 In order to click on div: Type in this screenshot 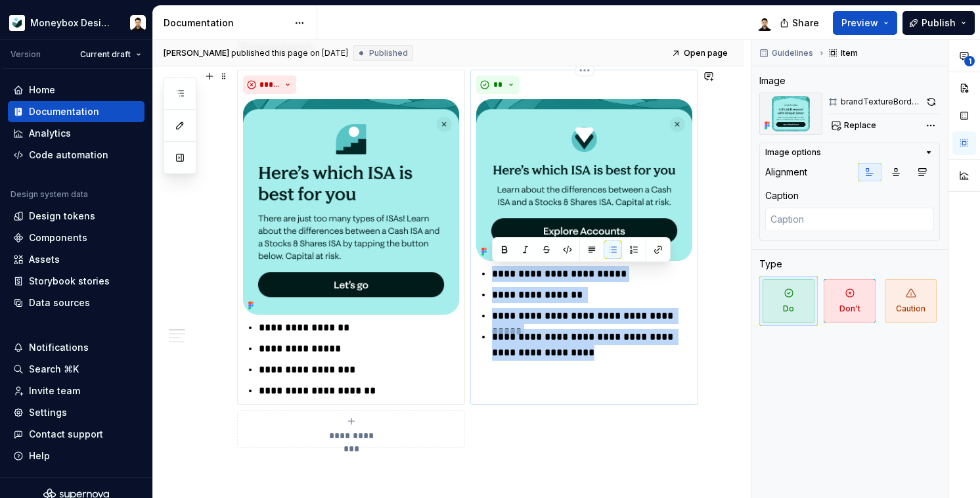, I will do `click(770, 264)`.